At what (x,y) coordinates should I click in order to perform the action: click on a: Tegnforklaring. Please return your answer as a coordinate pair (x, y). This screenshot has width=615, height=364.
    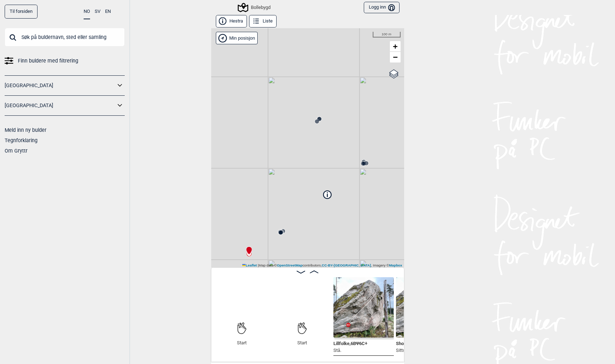
    Looking at the image, I should click on (21, 140).